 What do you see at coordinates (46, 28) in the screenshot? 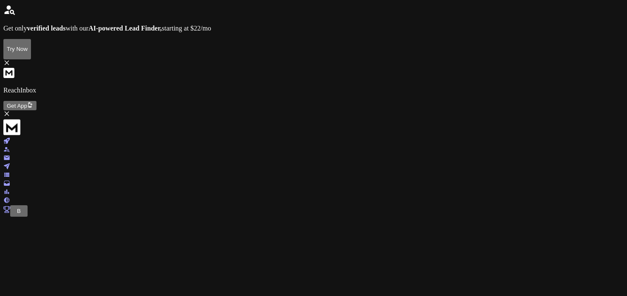
I see `strong: verified leads` at bounding box center [46, 28].